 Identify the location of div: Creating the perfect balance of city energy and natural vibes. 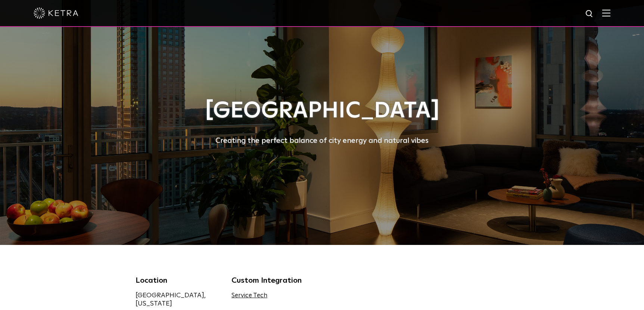
(322, 141).